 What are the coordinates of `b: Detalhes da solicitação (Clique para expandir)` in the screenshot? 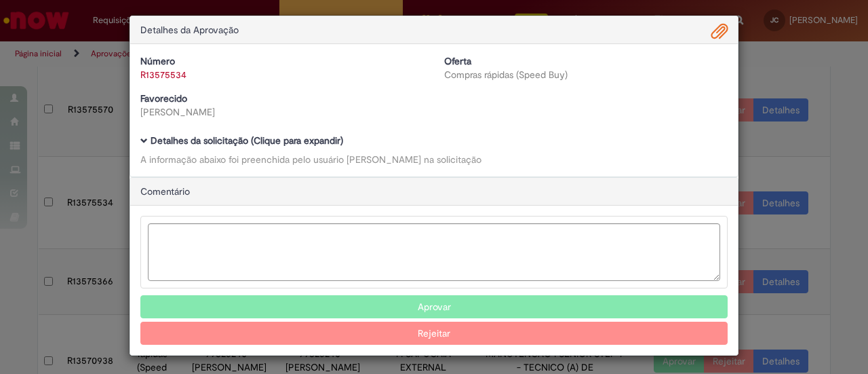 It's located at (247, 140).